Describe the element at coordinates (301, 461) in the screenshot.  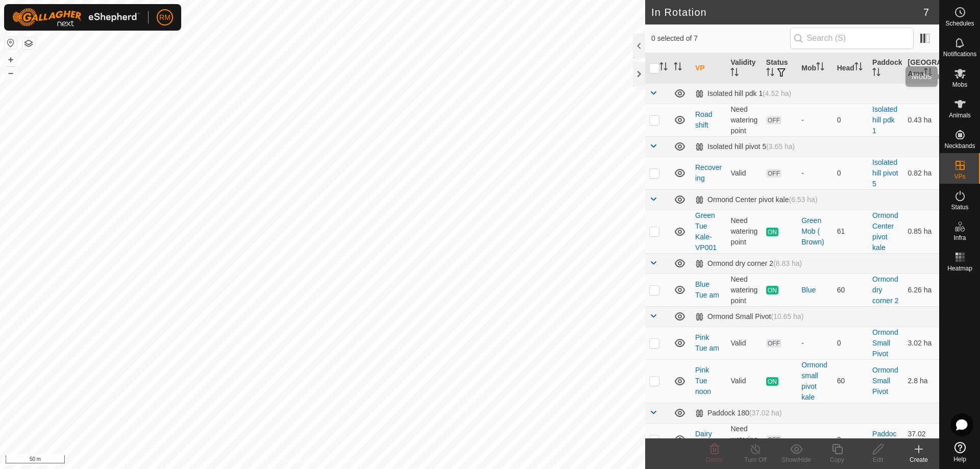
I see `a: Privacy Policy` at that location.